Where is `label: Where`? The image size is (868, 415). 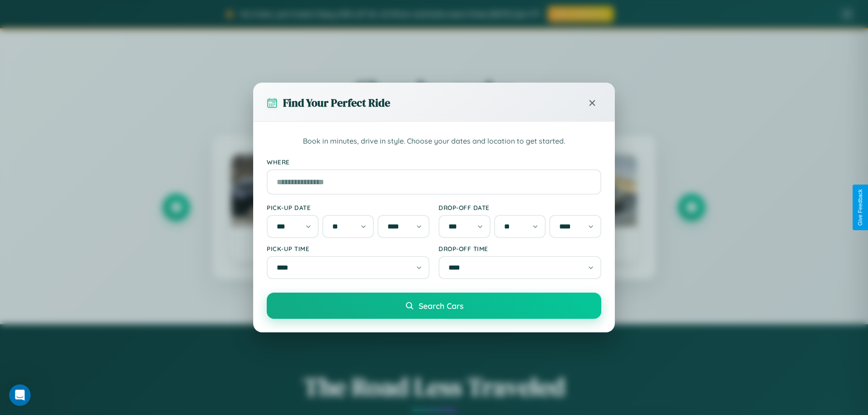 label: Where is located at coordinates (434, 162).